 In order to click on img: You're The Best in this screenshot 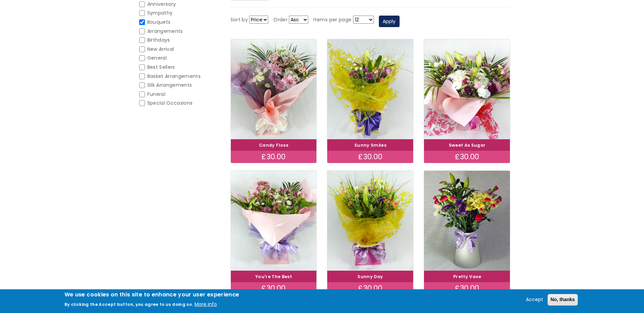, I will do `click(274, 221)`.